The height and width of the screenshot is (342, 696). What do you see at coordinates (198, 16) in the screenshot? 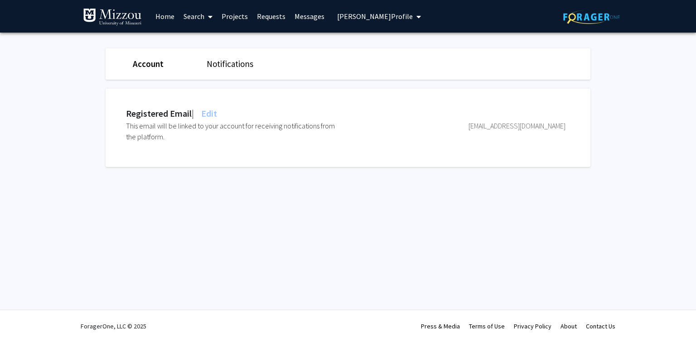
I see `a: Search` at bounding box center [198, 16].